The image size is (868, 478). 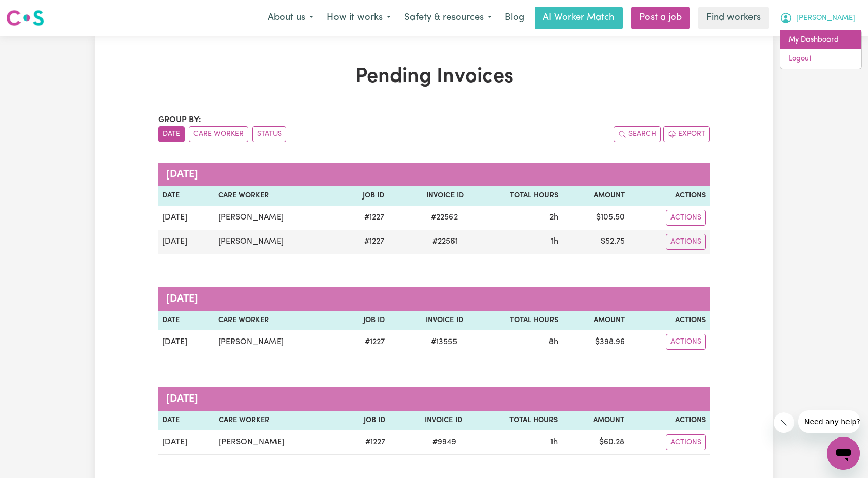 What do you see at coordinates (686, 134) in the screenshot?
I see `button: Export` at bounding box center [686, 134].